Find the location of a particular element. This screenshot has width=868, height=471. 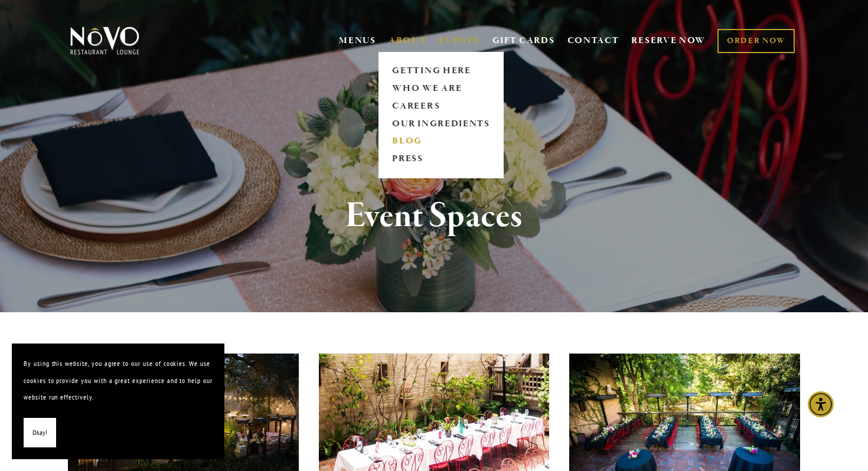

div: Accessibility Menu is located at coordinates (821, 404).